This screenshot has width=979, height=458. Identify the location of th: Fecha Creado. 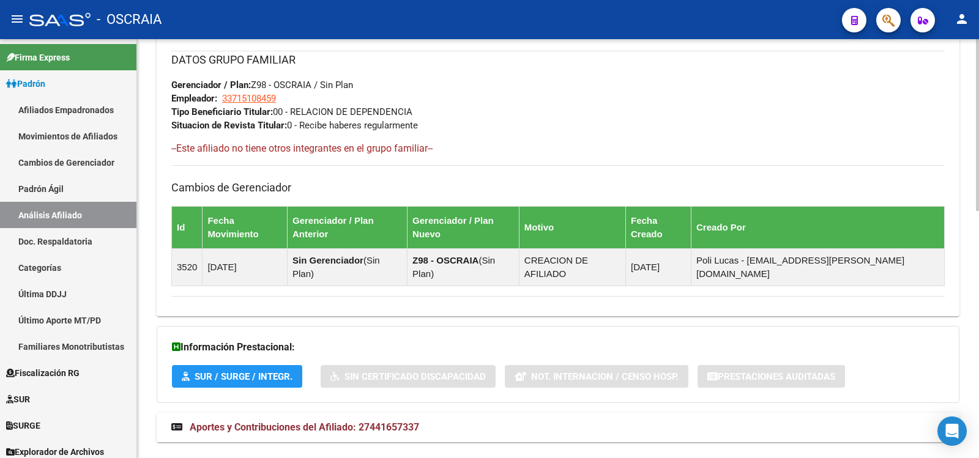
(658, 227).